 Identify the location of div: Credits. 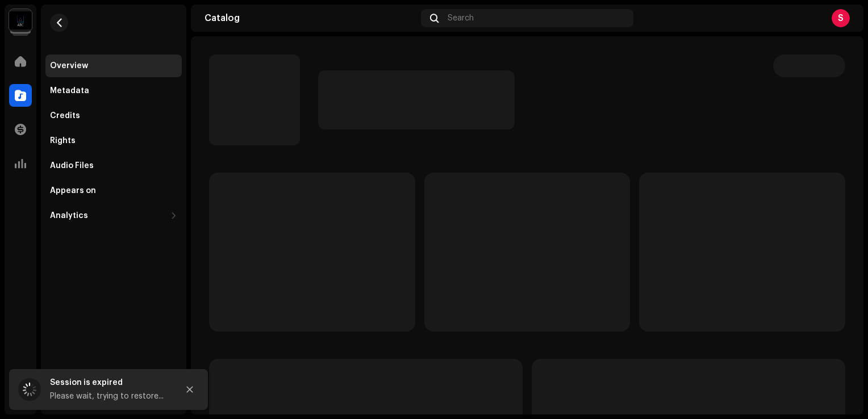
(65, 116).